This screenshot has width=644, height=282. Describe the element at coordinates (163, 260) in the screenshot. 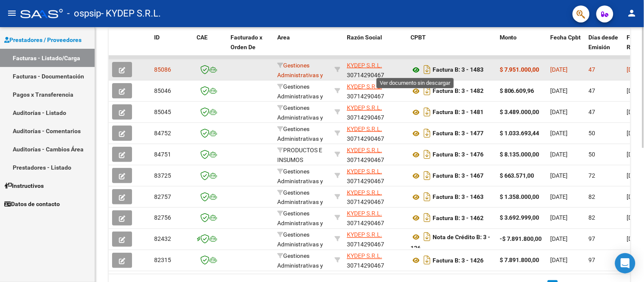

I see `span: 82315` at that location.